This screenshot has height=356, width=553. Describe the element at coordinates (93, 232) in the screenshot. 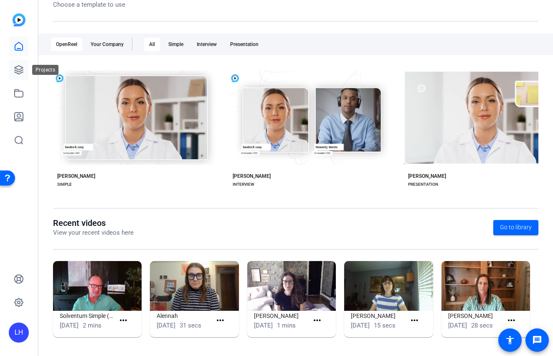

I see `p: View your recent videos here` at that location.